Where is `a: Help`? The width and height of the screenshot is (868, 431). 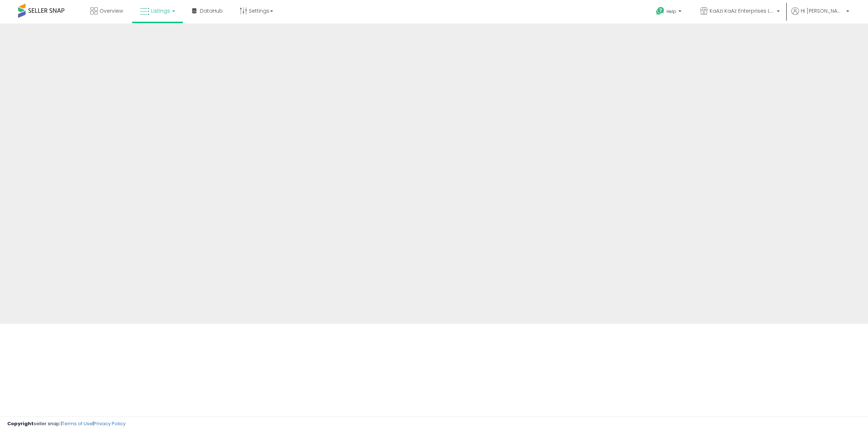 a: Help is located at coordinates (669, 12).